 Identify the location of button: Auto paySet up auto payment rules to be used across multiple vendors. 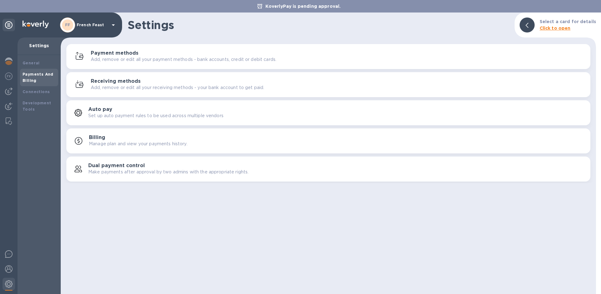
(328, 113).